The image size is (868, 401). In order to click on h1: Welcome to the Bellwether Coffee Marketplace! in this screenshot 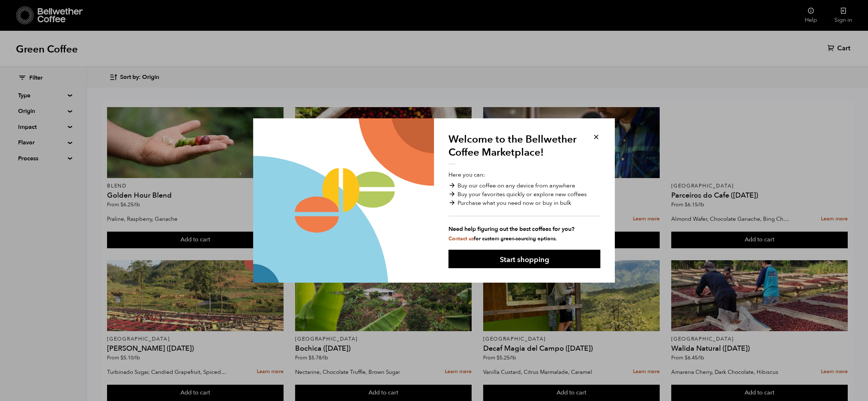, I will do `click(515, 148)`.